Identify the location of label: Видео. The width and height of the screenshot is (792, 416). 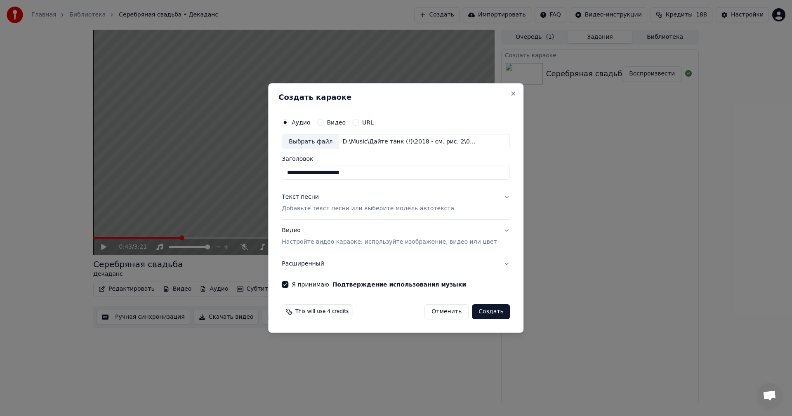
(336, 123).